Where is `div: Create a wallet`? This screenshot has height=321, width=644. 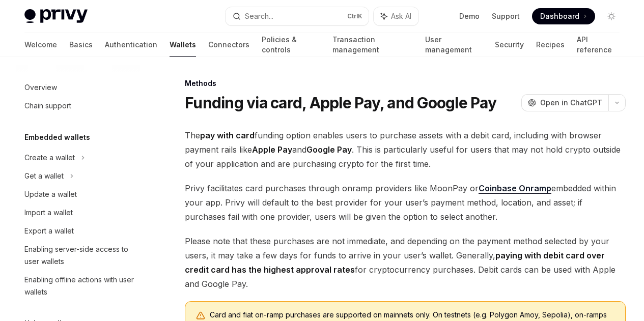 div: Create a wallet is located at coordinates (50, 158).